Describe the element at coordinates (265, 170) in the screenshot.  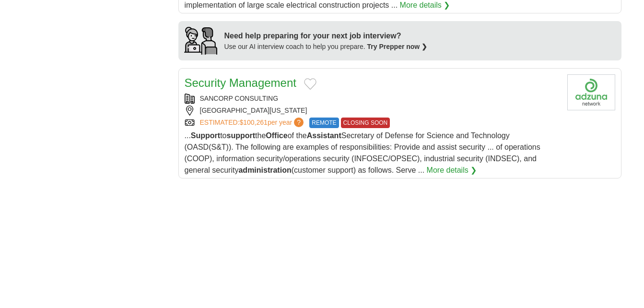
I see `strong: administration` at that location.